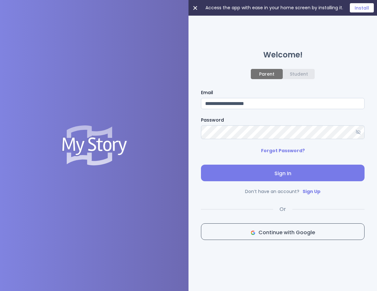 This screenshot has height=291, width=377. I want to click on a: Sign Up, so click(311, 191).